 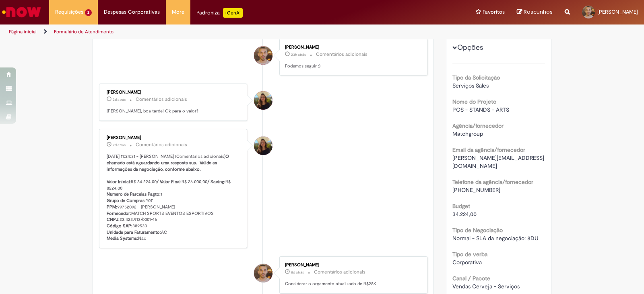 I want to click on span: Corporativa, so click(x=467, y=263).